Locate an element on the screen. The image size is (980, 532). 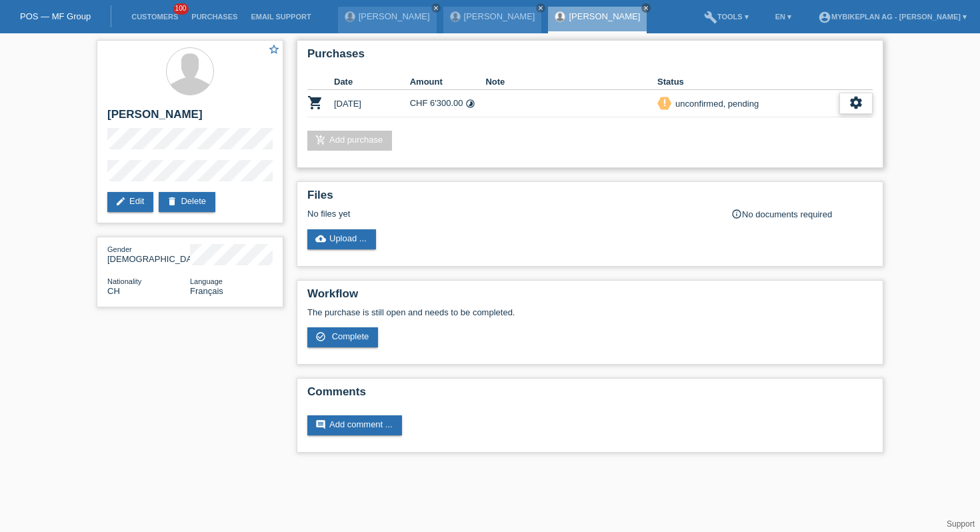
i: edit is located at coordinates (121, 202).